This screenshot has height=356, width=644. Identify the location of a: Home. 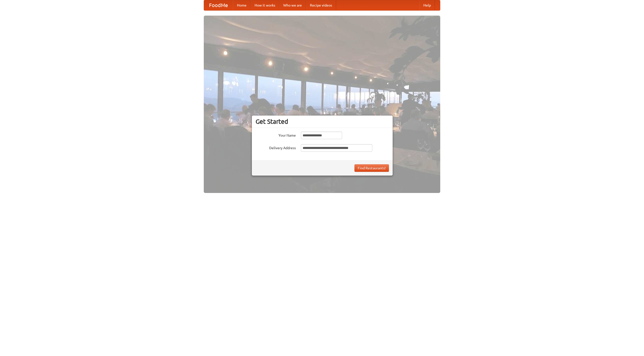
(242, 5).